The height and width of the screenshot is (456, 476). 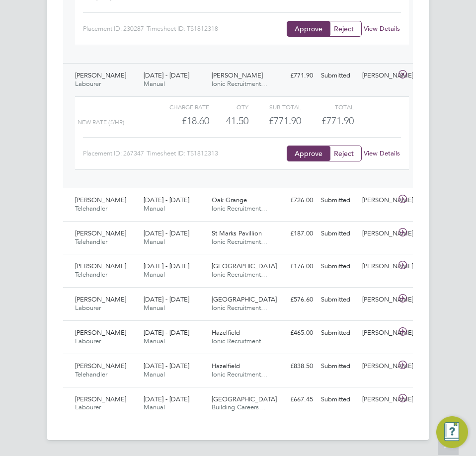 What do you see at coordinates (328, 107) in the screenshot?
I see `div: Total` at bounding box center [328, 107].